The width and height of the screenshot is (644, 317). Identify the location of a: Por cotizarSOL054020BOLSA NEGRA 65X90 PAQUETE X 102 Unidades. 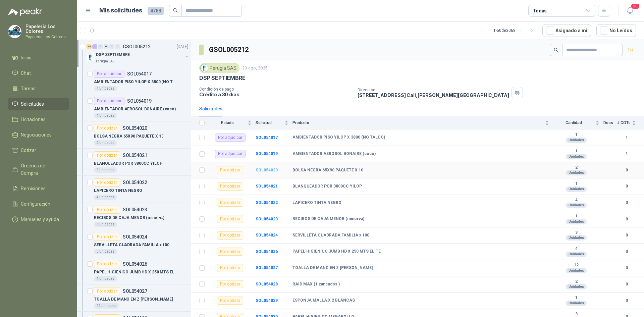
(134, 135).